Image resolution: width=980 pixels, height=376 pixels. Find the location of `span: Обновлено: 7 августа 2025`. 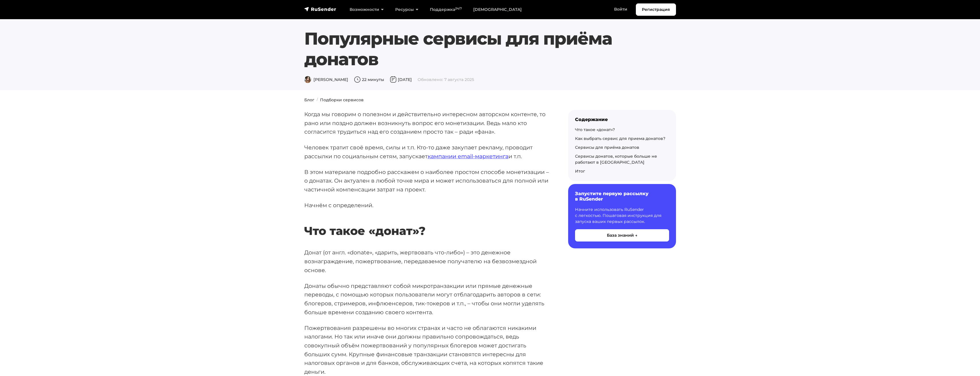

span: Обновлено: 7 августа 2025 is located at coordinates (445, 80).